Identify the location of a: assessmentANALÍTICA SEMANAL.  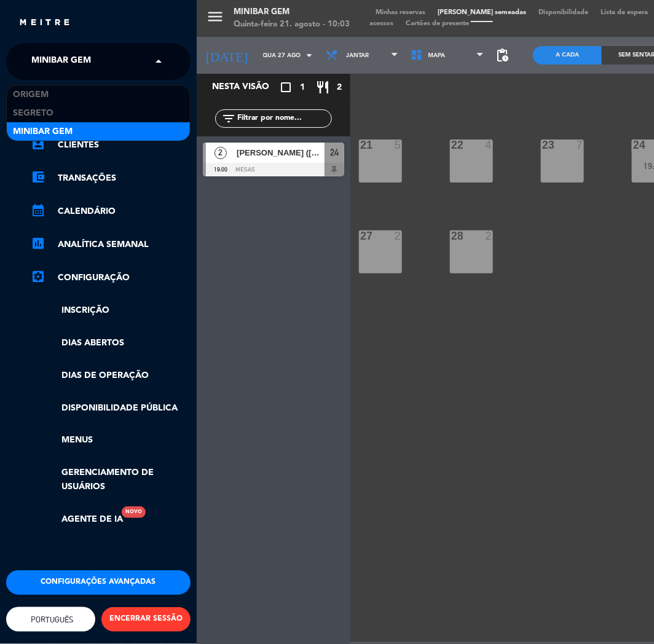
(111, 245).